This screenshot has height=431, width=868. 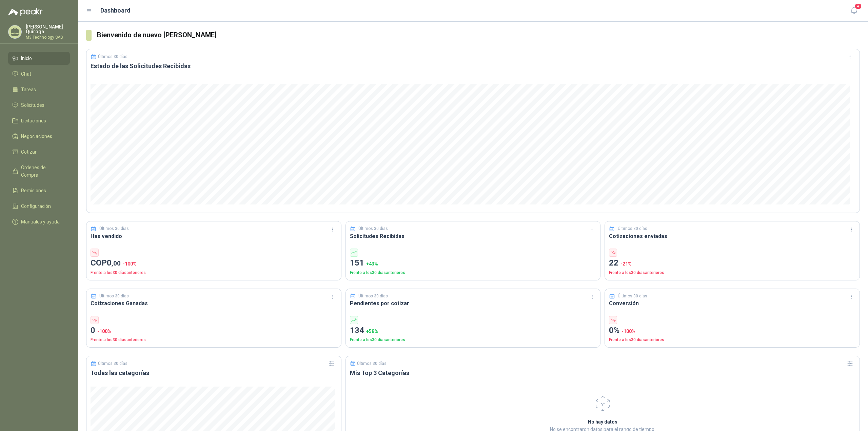 I want to click on a: Manuales y ayuda, so click(x=39, y=222).